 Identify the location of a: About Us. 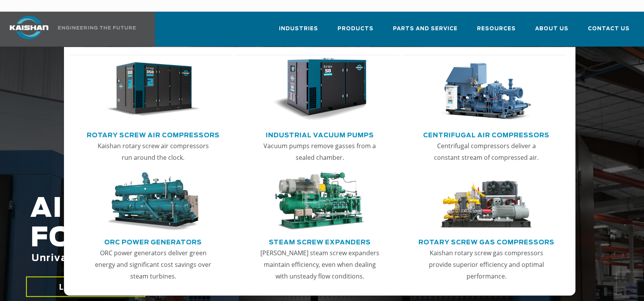
(552, 32).